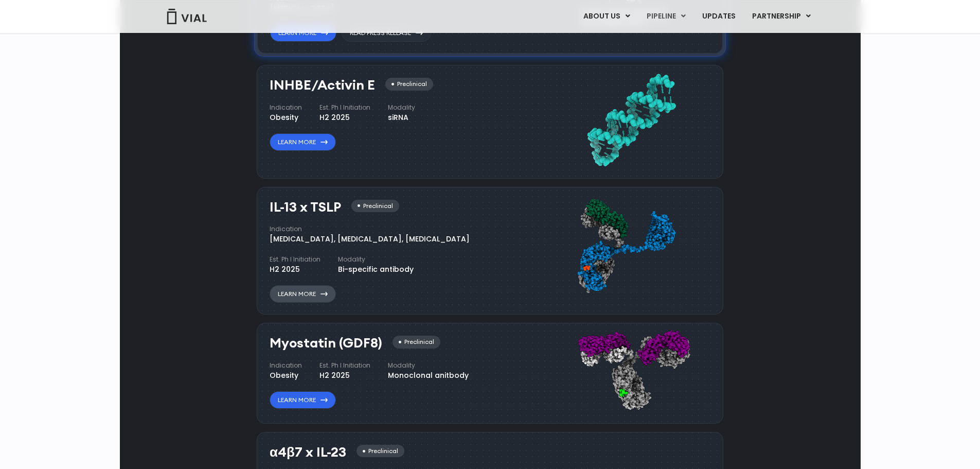 This screenshot has height=469, width=980. I want to click on a: UPDATES, so click(719, 16).